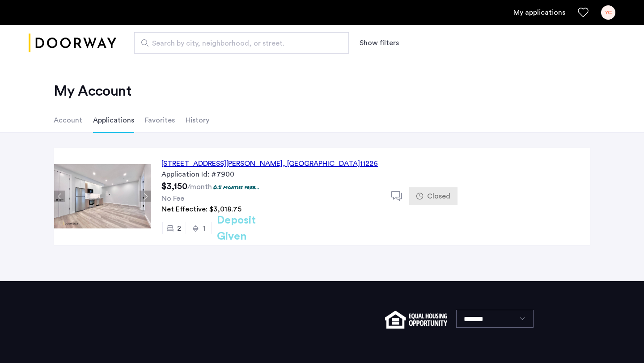 This screenshot has height=363, width=644. I want to click on a: Favorites, so click(583, 13).